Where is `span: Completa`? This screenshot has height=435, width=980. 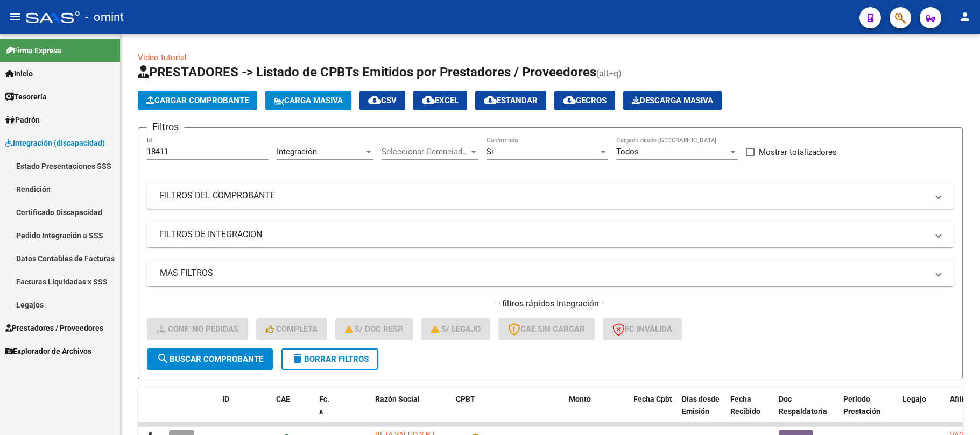
span: Completa is located at coordinates (292, 330).